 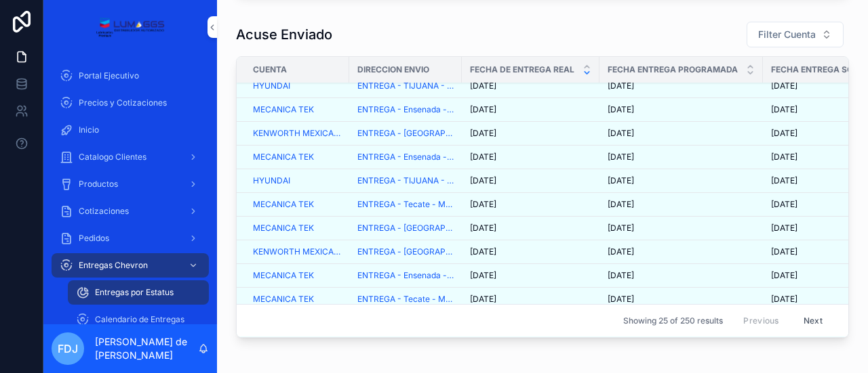 I want to click on span: KENWORTH MEXICANA, so click(x=297, y=133).